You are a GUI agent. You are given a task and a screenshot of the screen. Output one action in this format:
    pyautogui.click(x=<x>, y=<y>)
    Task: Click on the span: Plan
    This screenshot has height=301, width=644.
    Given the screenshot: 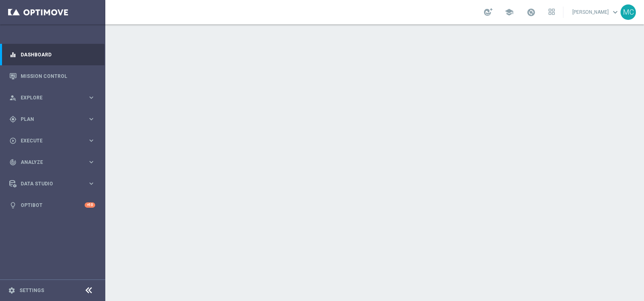 What is the action you would take?
    pyautogui.click(x=54, y=119)
    